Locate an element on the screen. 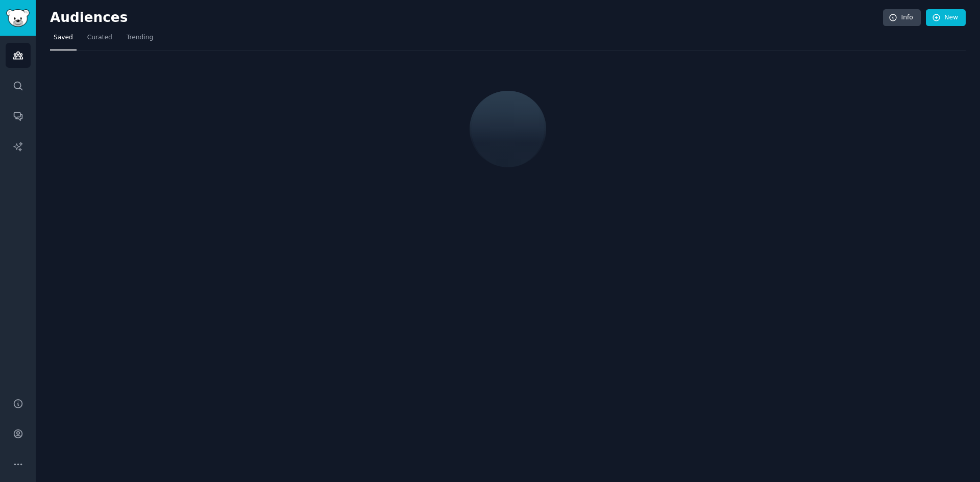 The width and height of the screenshot is (980, 482). a: Saved is located at coordinates (63, 40).